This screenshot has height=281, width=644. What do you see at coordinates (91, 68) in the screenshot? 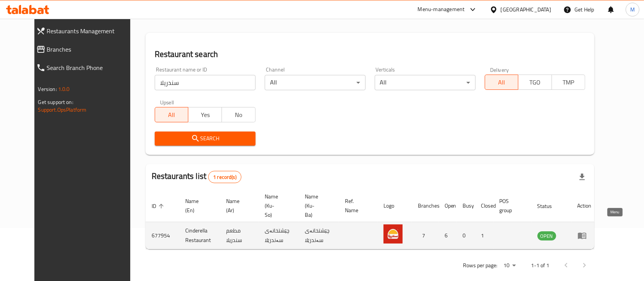
I see `span: Search Branch Phone` at bounding box center [91, 68].